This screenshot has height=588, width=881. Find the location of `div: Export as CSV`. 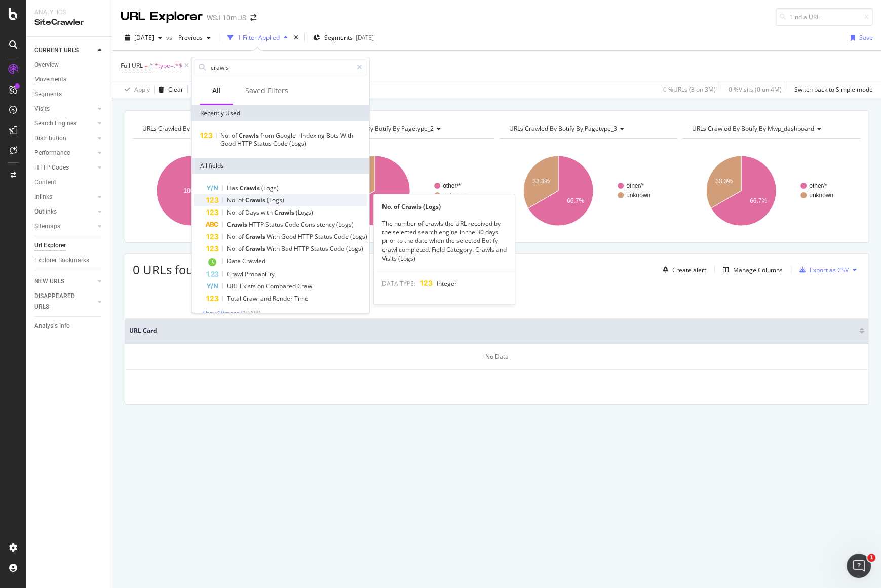

div: Export as CSV is located at coordinates (828, 269).